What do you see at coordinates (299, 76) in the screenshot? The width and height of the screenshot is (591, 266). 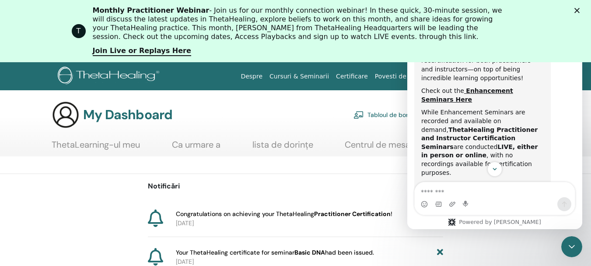 I see `a: Cursuri & Seminarii` at bounding box center [299, 76].